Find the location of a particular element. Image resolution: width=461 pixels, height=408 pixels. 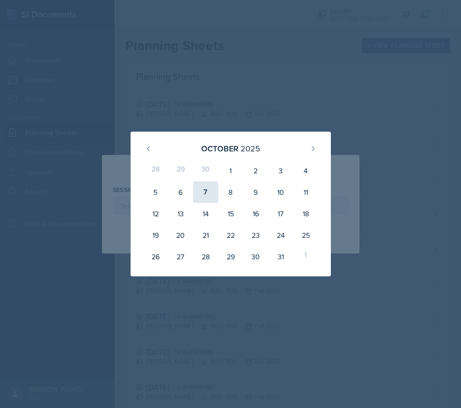

div: 6 is located at coordinates (181, 192).